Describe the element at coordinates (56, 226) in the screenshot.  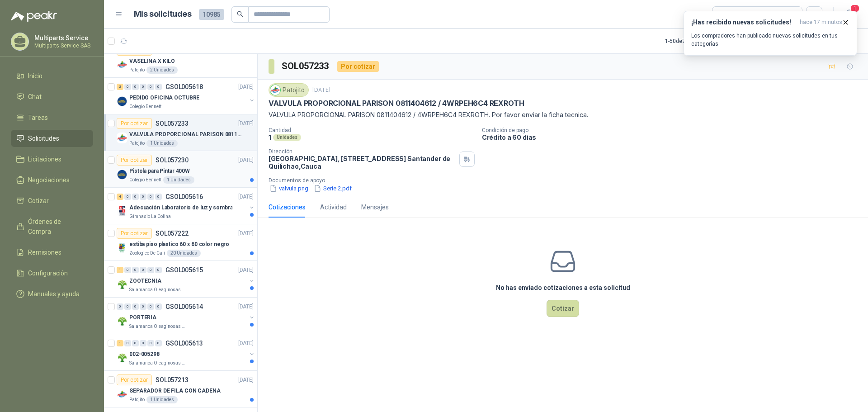
I see `span: Órdenes de Compra` at that location.